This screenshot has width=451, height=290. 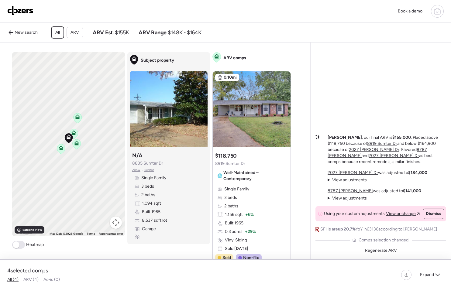 What do you see at coordinates (250, 232) in the screenshot?
I see `span: + 29%` at bounding box center [250, 232].